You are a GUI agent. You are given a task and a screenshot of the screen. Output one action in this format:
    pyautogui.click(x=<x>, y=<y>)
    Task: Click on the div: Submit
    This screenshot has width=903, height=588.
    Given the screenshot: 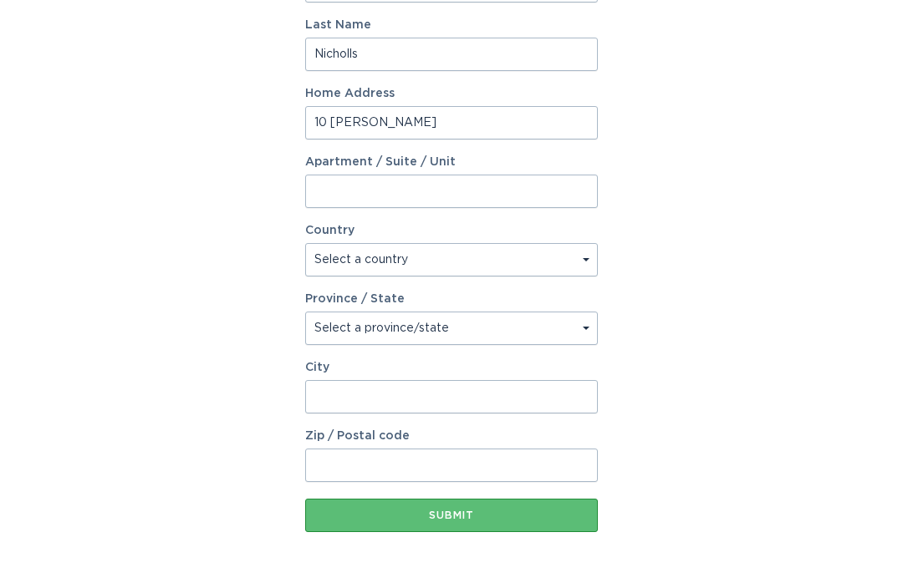 What is the action you would take?
    pyautogui.click(x=451, y=516)
    